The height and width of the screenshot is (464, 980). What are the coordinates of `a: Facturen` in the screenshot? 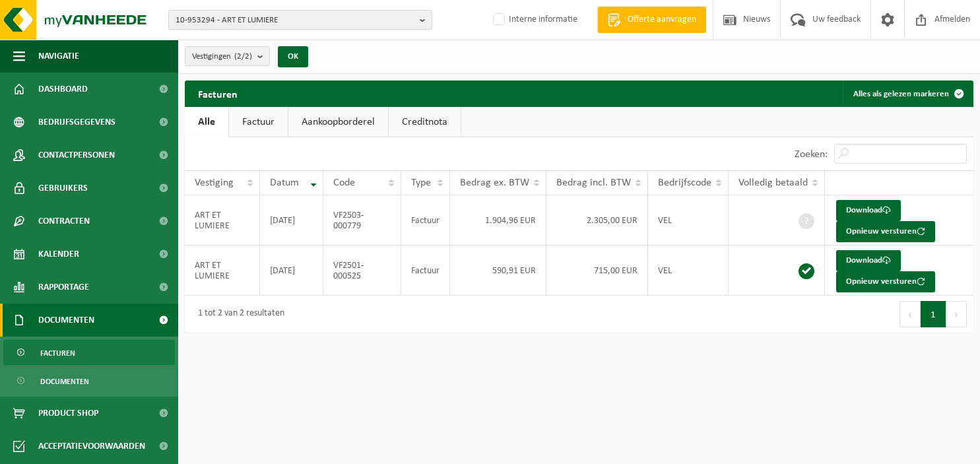 It's located at (89, 353).